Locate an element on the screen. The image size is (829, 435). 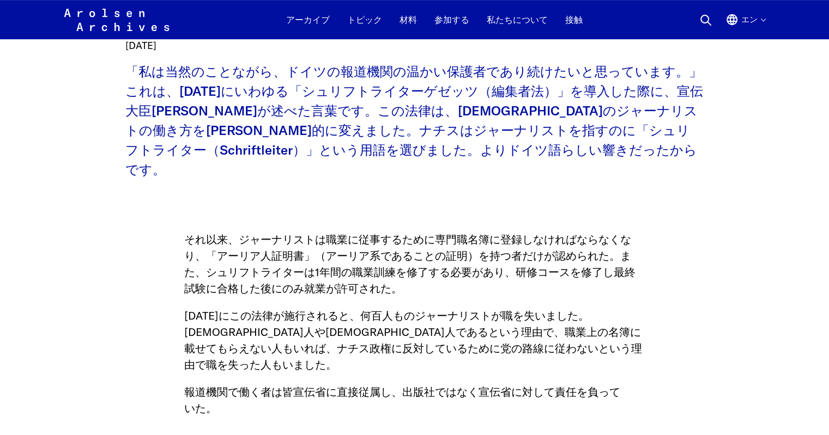
button: 英語、言語選択 is located at coordinates (745, 26).